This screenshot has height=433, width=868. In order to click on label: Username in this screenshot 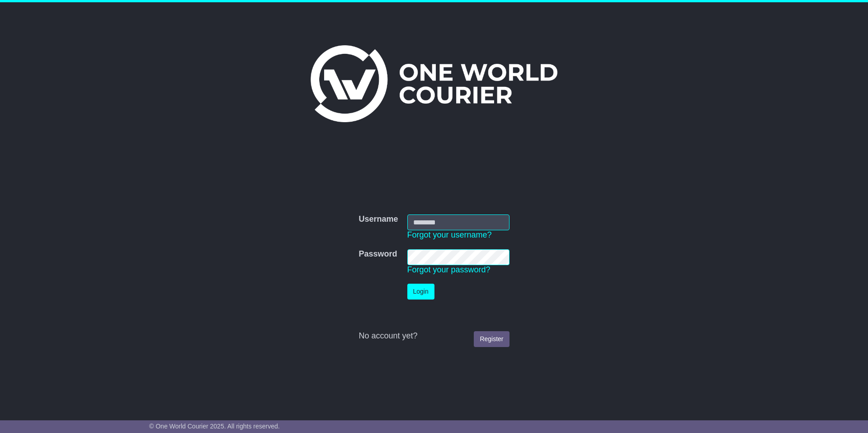, I will do `click(378, 219)`.